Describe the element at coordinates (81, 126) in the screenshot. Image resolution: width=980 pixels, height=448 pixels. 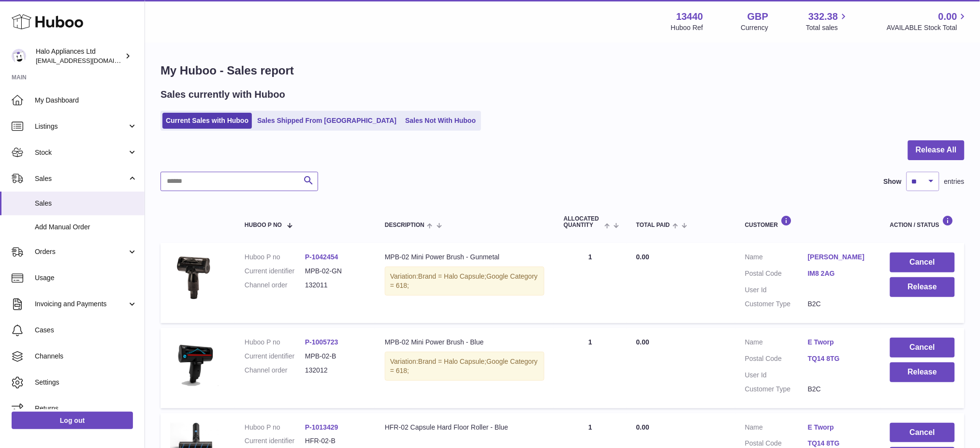
I see `span: Listings` at that location.